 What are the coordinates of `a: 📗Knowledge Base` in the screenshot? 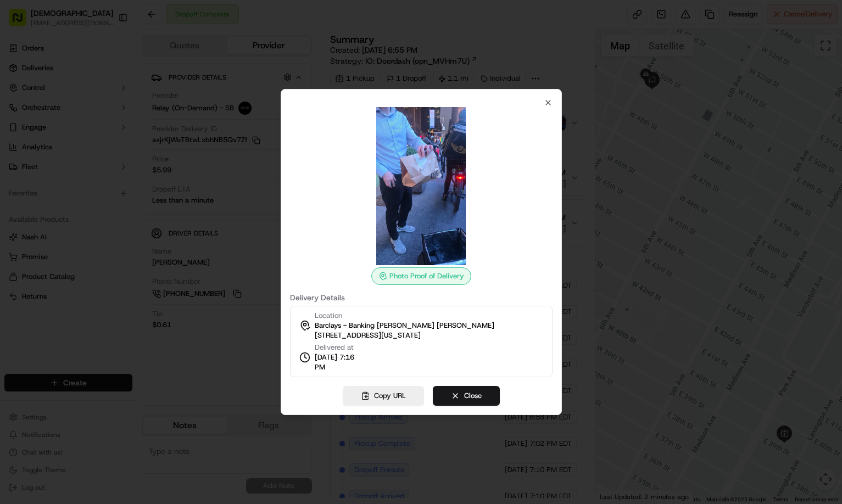 It's located at (47, 165).